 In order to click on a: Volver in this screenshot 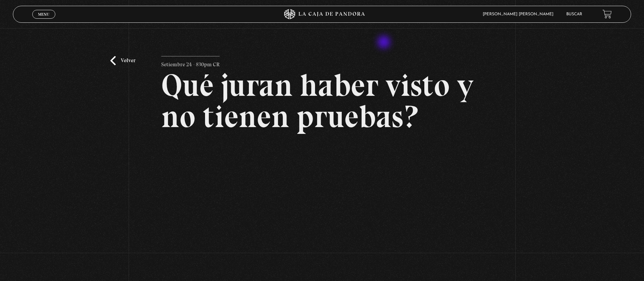, I will do `click(123, 60)`.